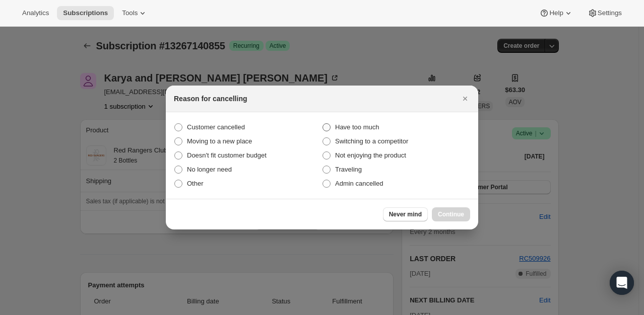  I want to click on span: Admin cancelled, so click(359, 183).